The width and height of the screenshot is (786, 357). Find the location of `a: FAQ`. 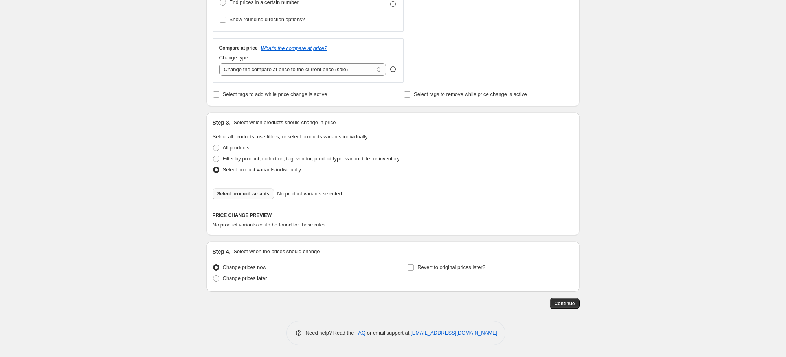

a: FAQ is located at coordinates (361, 333).